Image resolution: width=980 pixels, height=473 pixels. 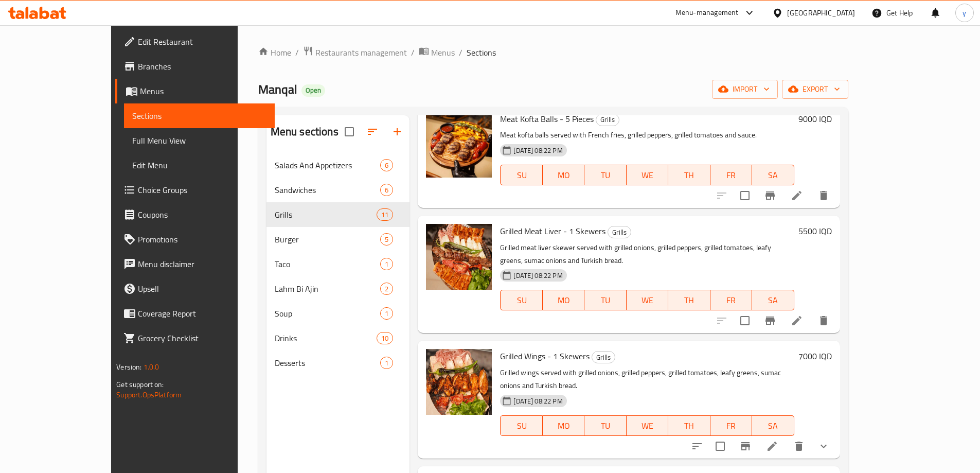 What do you see at coordinates (373, 132) in the screenshot?
I see `span: Sort sections` at bounding box center [373, 132].